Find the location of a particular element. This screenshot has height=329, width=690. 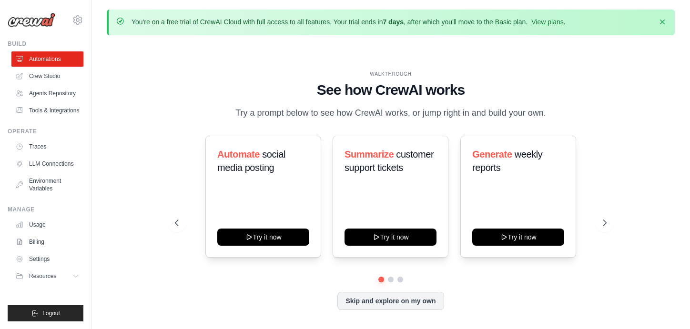

button: Logout is located at coordinates (45, 313).